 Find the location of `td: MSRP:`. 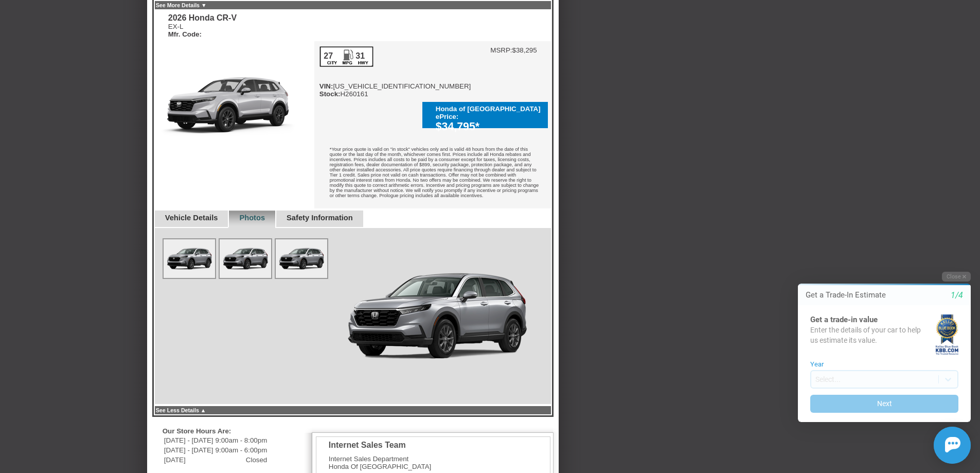

td: MSRP: is located at coordinates (501, 50).